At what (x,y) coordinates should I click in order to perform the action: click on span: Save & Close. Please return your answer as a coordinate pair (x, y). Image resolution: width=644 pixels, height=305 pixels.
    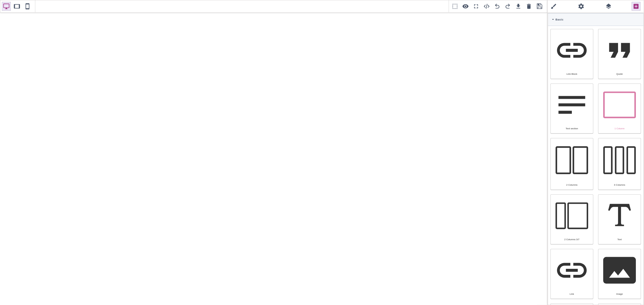
    Looking at the image, I should click on (540, 6).